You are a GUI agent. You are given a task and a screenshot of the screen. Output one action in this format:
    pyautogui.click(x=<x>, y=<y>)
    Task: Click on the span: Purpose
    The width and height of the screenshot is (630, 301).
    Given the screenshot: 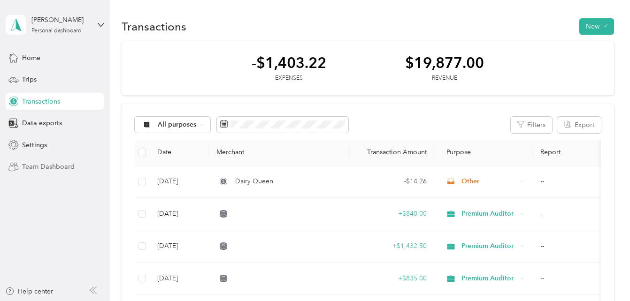 What is the action you would take?
    pyautogui.click(x=456, y=152)
    